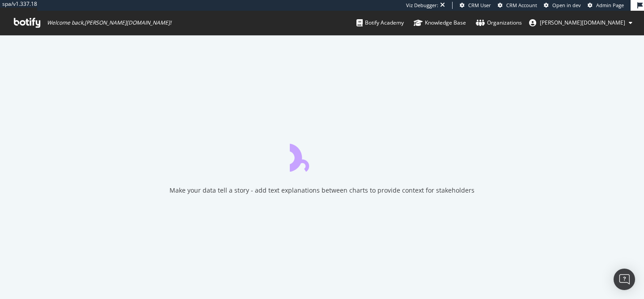  I want to click on a: Botify Academy, so click(381, 23).